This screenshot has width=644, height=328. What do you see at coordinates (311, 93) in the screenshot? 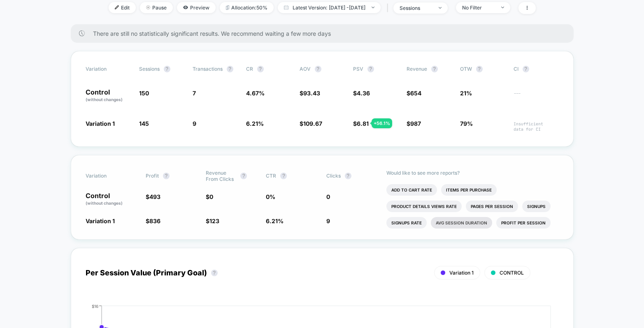
I see `span: 93.43` at bounding box center [311, 93].